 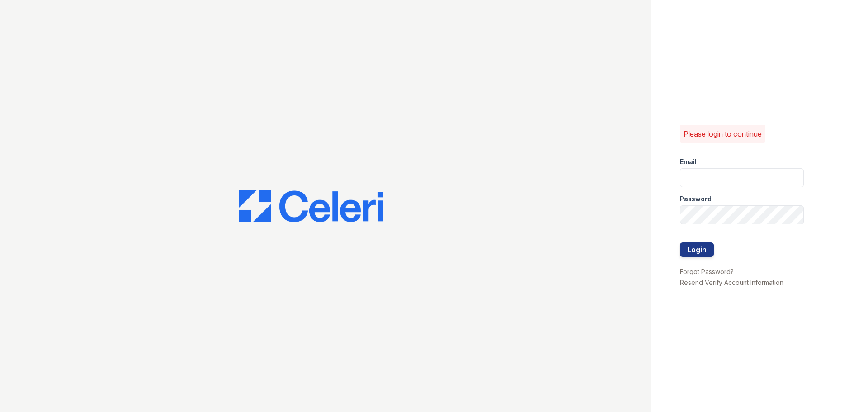 What do you see at coordinates (688, 162) in the screenshot?
I see `label: Email` at bounding box center [688, 162].